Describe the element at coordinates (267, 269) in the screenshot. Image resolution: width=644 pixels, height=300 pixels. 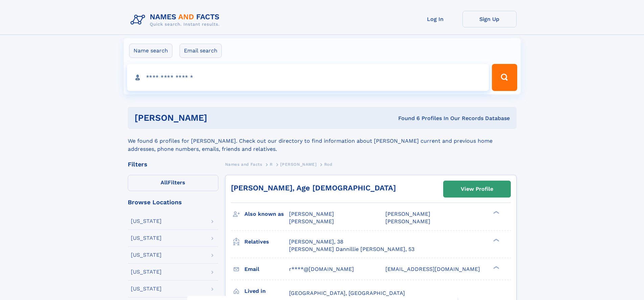
I see `h3: Email` at that location.